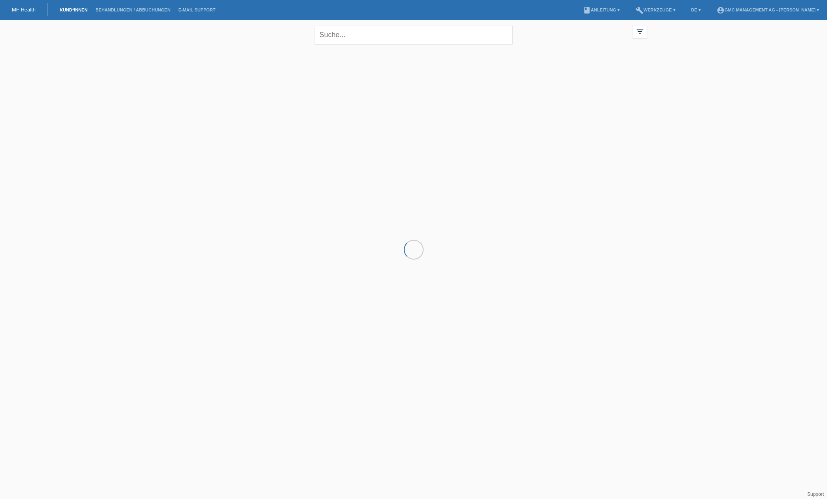 The image size is (827, 499). What do you see at coordinates (815, 495) in the screenshot?
I see `a: Support` at bounding box center [815, 495].